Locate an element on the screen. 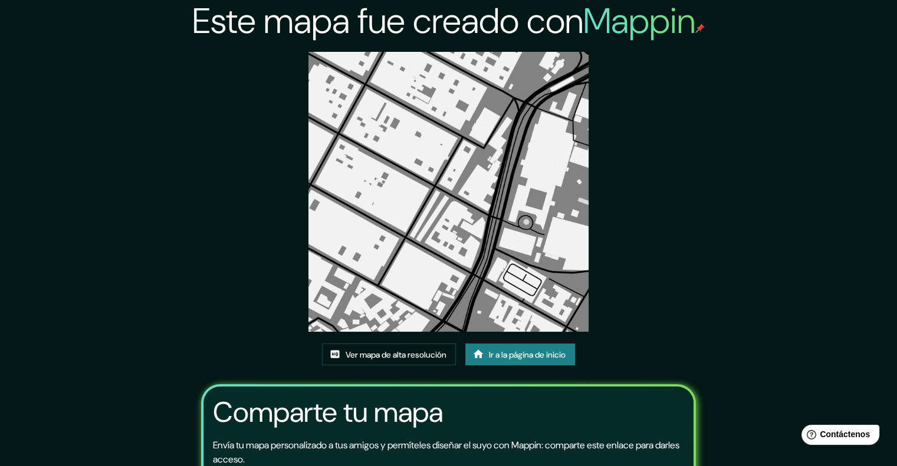 This screenshot has height=466, width=897. font: Ir a la página de inicio is located at coordinates (527, 355).